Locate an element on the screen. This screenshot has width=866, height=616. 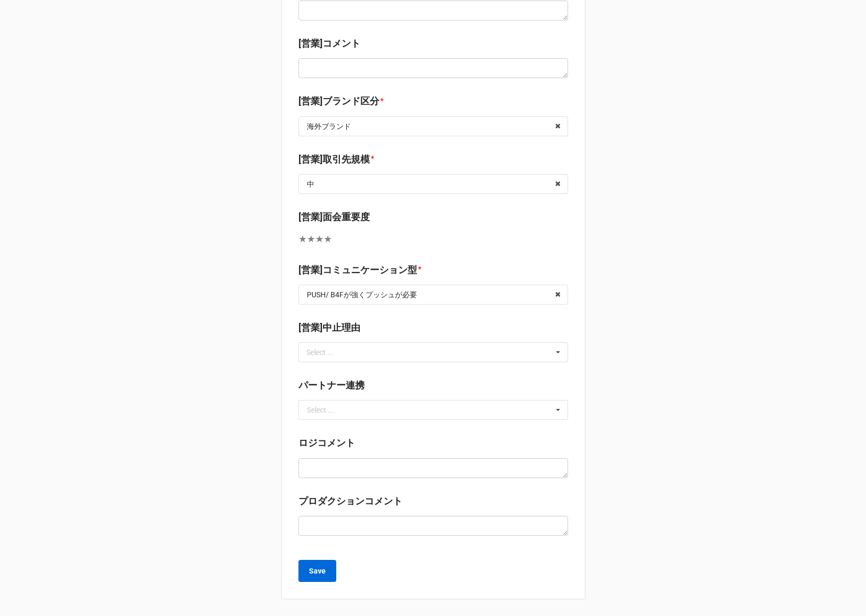
label: [営業]取引先規模 is located at coordinates (334, 159).